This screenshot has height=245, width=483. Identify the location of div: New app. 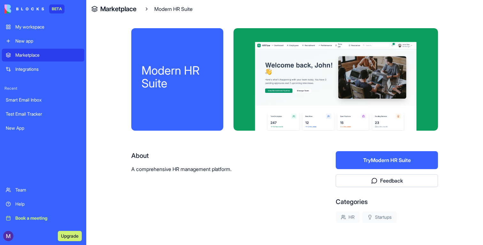
(48, 41).